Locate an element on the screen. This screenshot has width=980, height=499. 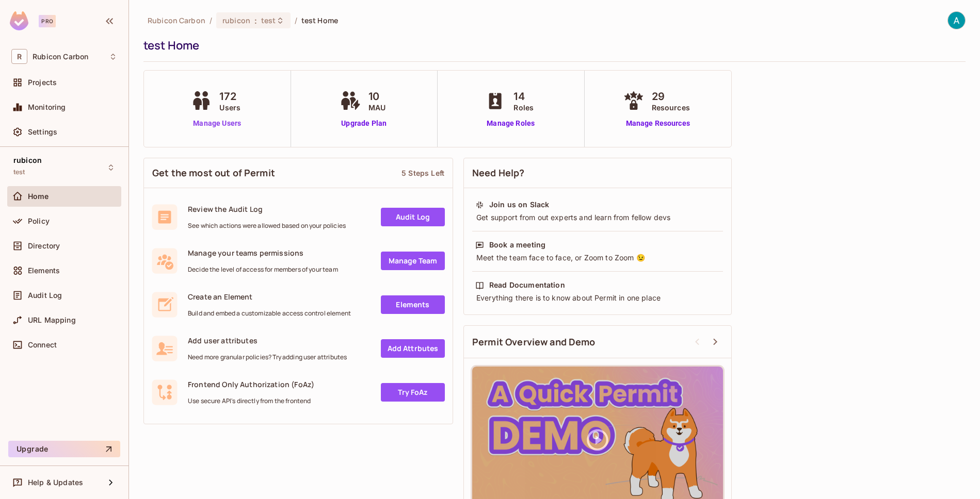
span: 14 is located at coordinates (523, 97).